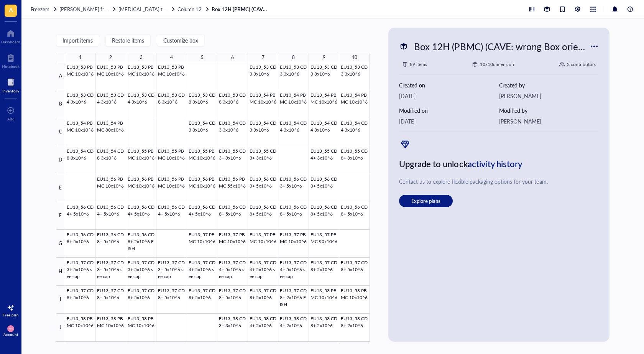  I want to click on div: E, so click(60, 188).